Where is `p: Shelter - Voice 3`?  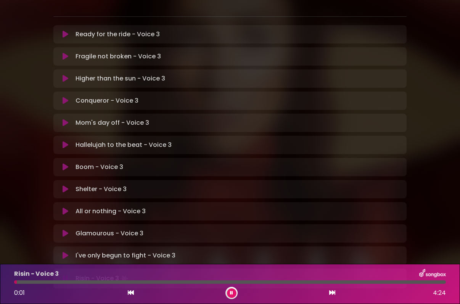
p: Shelter - Voice 3 is located at coordinates (101, 189).